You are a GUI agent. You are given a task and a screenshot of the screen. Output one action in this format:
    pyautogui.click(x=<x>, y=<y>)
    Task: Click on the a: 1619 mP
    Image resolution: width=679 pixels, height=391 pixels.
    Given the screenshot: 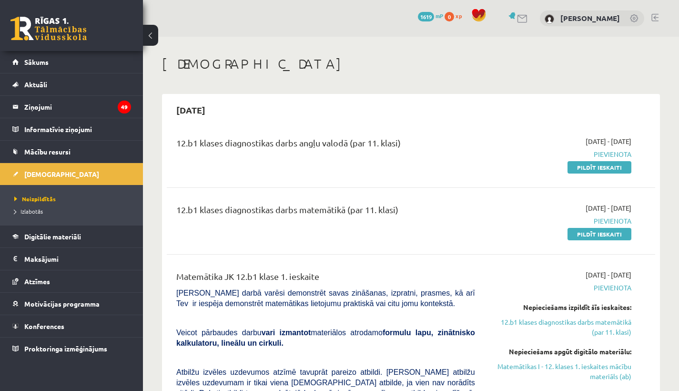 What is the action you would take?
    pyautogui.click(x=430, y=16)
    